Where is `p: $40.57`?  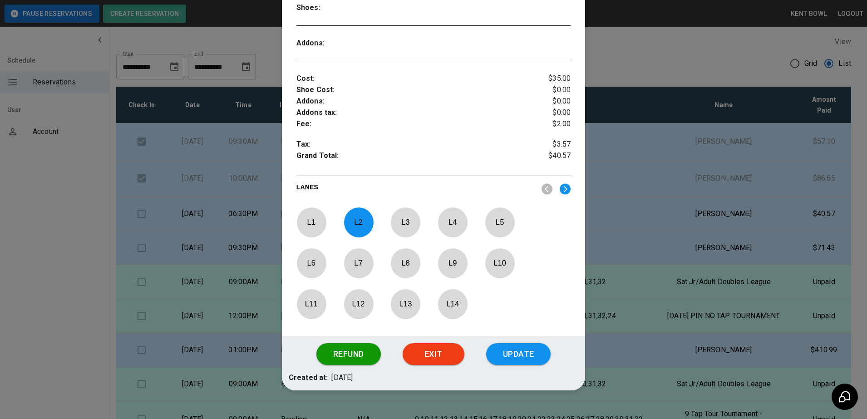
p: $40.57 is located at coordinates (548, 157).